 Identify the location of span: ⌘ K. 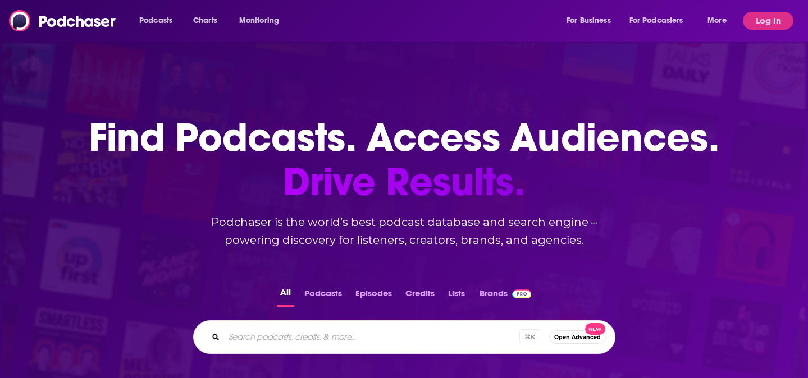
(529, 337).